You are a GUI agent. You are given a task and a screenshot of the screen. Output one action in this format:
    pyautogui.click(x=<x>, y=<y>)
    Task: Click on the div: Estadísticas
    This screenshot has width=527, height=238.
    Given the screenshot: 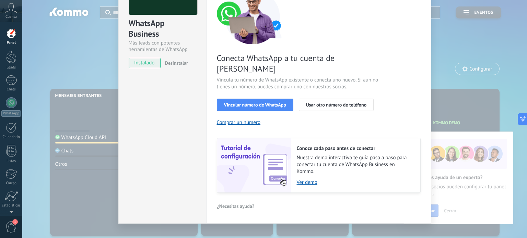 What is the action you would take?
    pyautogui.click(x=11, y=206)
    